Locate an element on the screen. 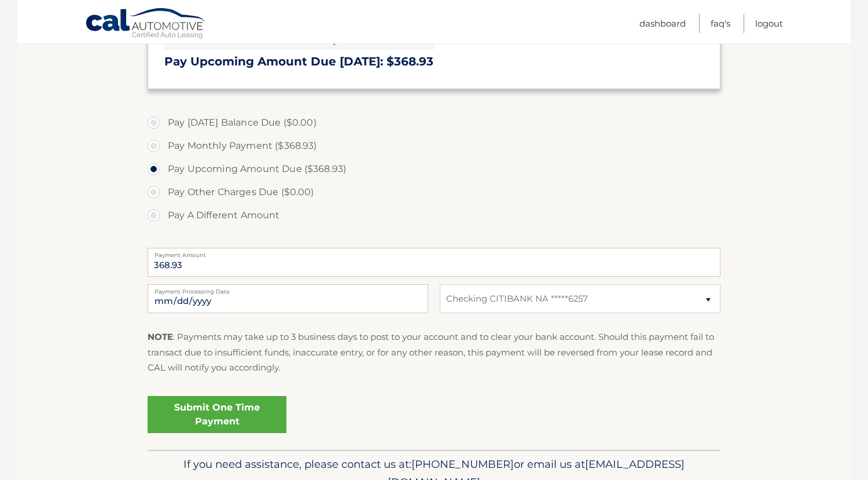 This screenshot has height=480, width=868. input: Payment Amount is located at coordinates (434, 262).